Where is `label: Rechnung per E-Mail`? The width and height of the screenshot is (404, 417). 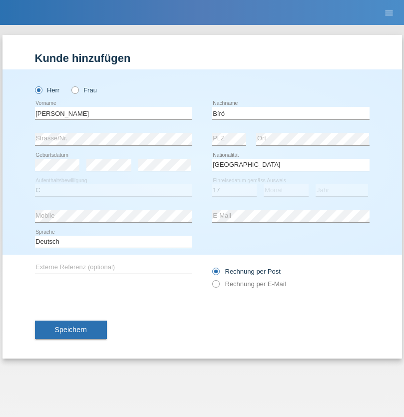 label: Rechnung per E-Mail is located at coordinates (249, 283).